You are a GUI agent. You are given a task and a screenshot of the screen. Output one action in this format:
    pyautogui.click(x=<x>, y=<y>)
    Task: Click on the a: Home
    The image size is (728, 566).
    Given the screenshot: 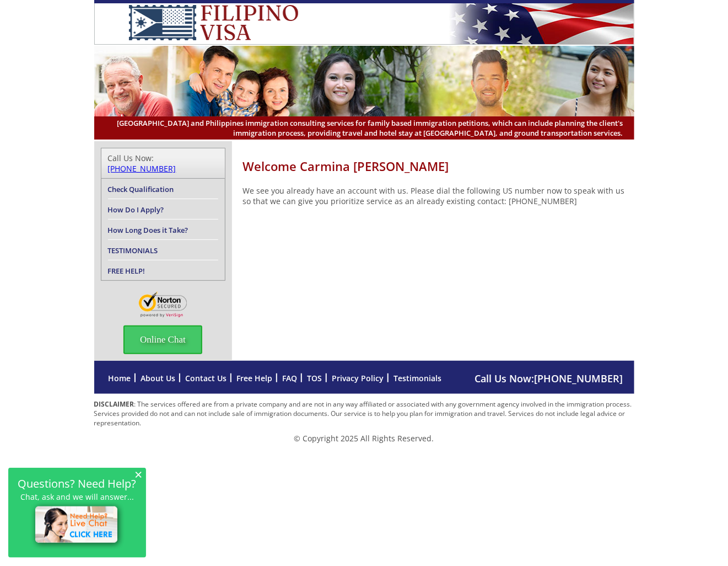 What is the action you would take?
    pyautogui.click(x=120, y=378)
    